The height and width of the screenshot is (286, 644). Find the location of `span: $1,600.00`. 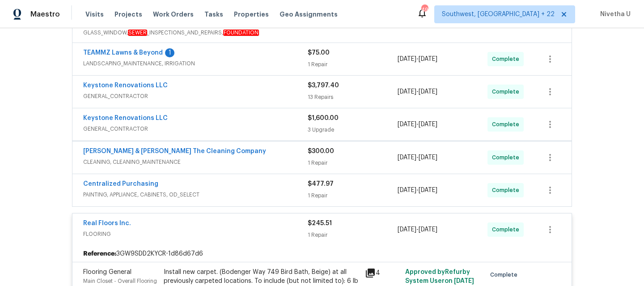

span: $1,600.00 is located at coordinates (323, 118).